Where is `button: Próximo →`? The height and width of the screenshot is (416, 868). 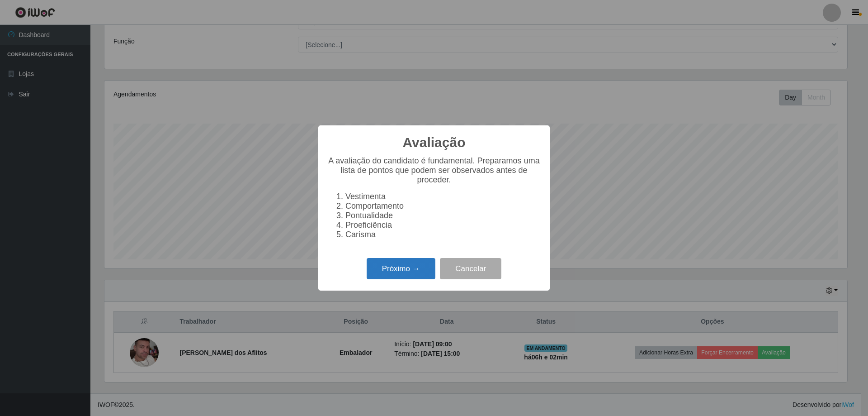
button: Próximo → is located at coordinates (401, 269).